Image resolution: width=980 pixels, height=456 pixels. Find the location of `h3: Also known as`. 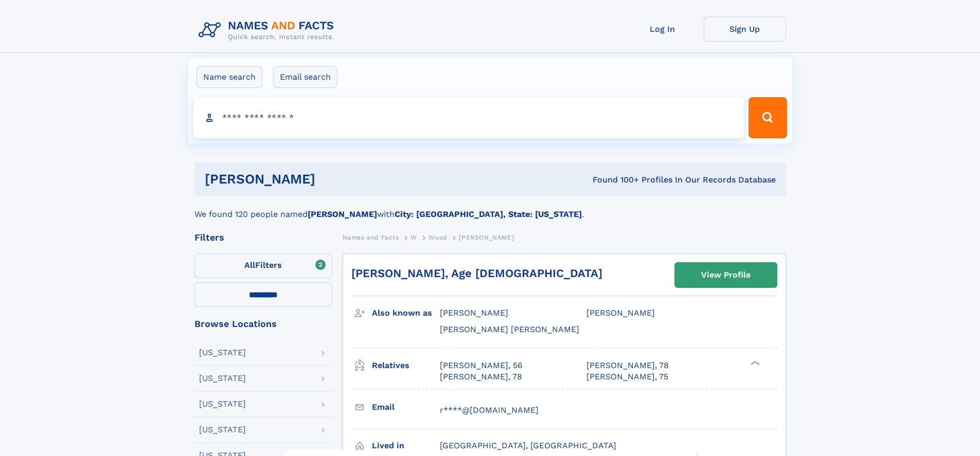

h3: Also known as is located at coordinates (406, 313).